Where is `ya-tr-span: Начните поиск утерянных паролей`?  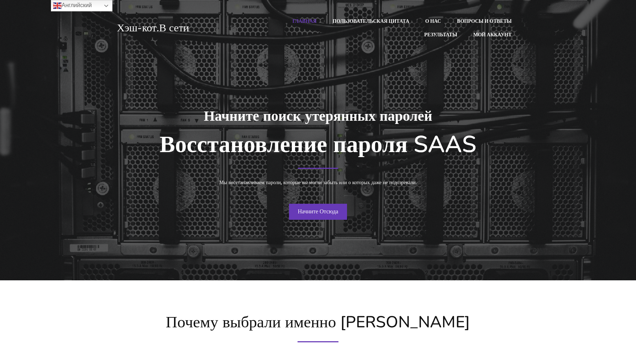
ya-tr-span: Начните поиск утерянных паролей is located at coordinates (318, 116).